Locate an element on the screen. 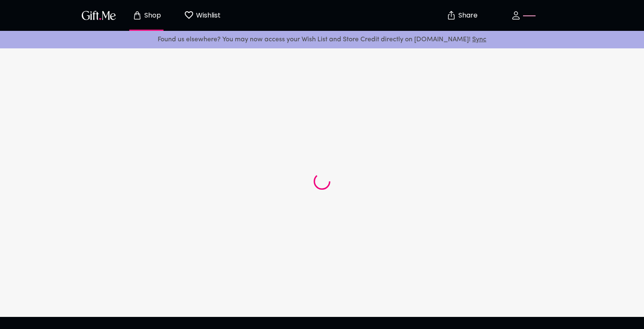 Image resolution: width=644 pixels, height=329 pixels. p: Share is located at coordinates (467, 15).